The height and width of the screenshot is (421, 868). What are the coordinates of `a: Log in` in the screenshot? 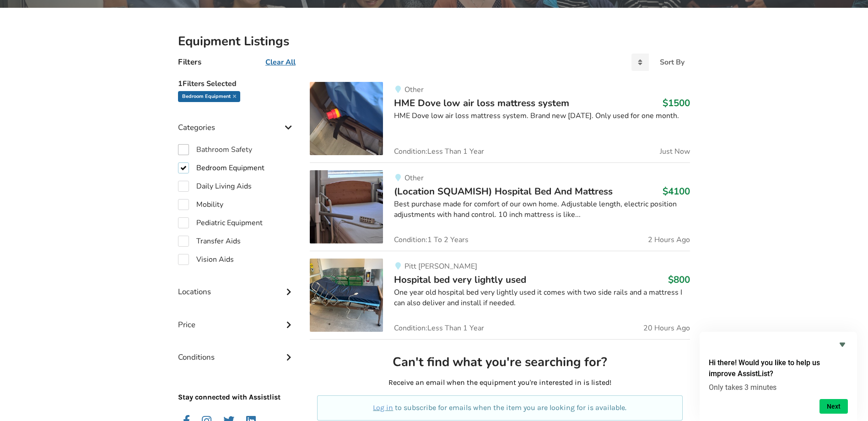 It's located at (383, 408).